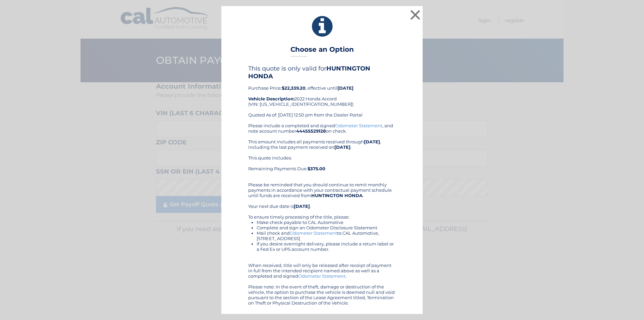 This screenshot has width=644, height=320. Describe the element at coordinates (294, 88) in the screenshot. I see `b: $22,339.20` at that location.